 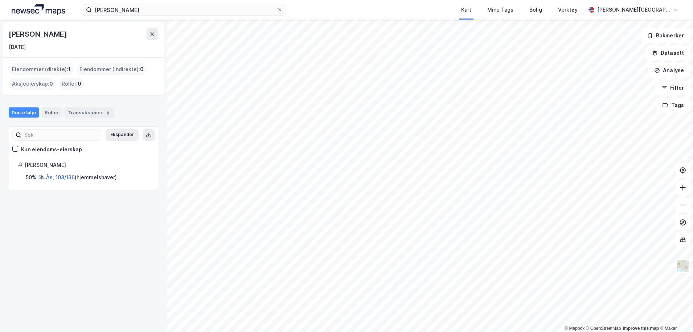 I want to click on a: OpenStreetMap, so click(x=604, y=329).